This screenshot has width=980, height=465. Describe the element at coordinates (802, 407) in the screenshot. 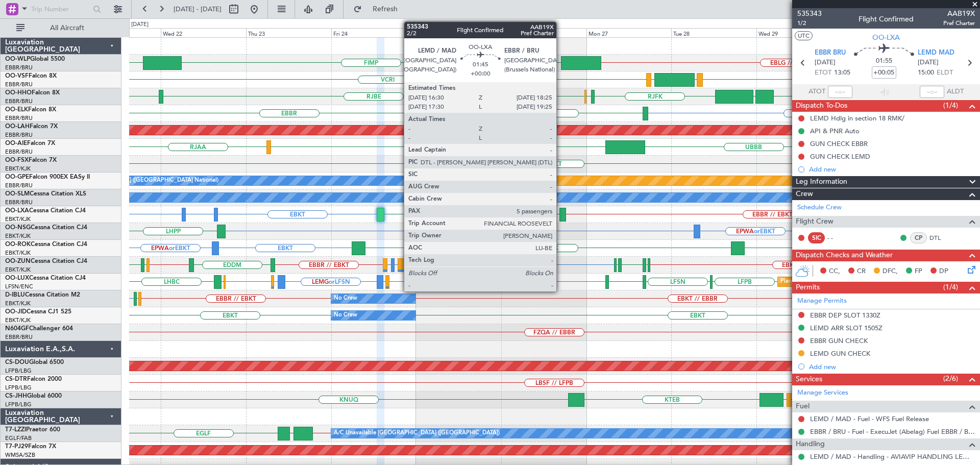

I see `span: Fuel` at that location.